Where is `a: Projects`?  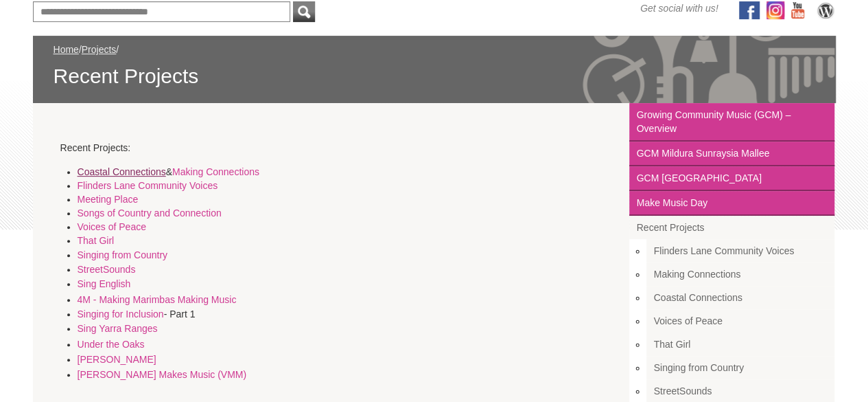 a: Projects is located at coordinates (99, 49).